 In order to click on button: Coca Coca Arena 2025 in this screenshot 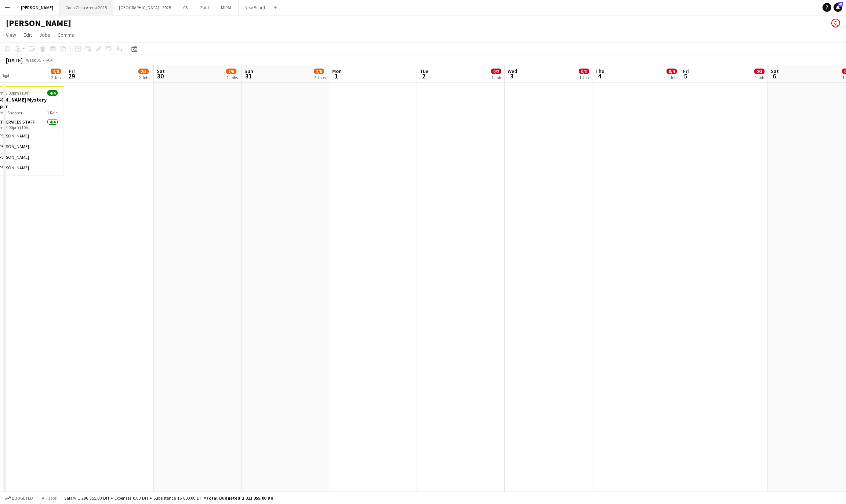, I will do `click(86, 7)`.